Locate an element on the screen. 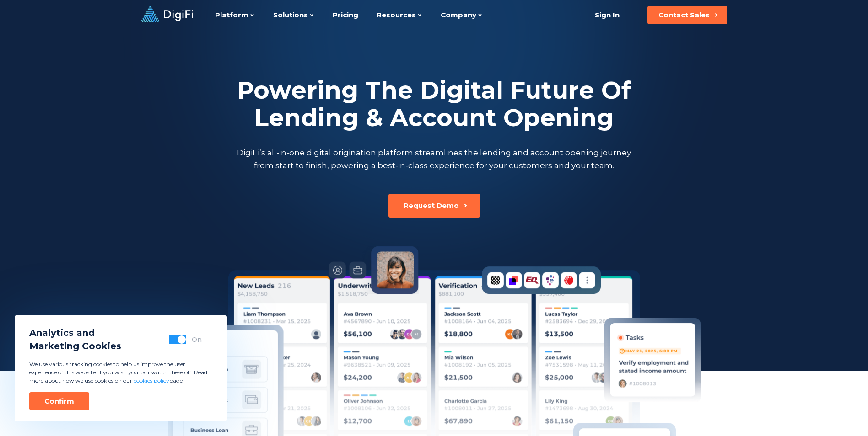  a: Sign In is located at coordinates (607, 15).